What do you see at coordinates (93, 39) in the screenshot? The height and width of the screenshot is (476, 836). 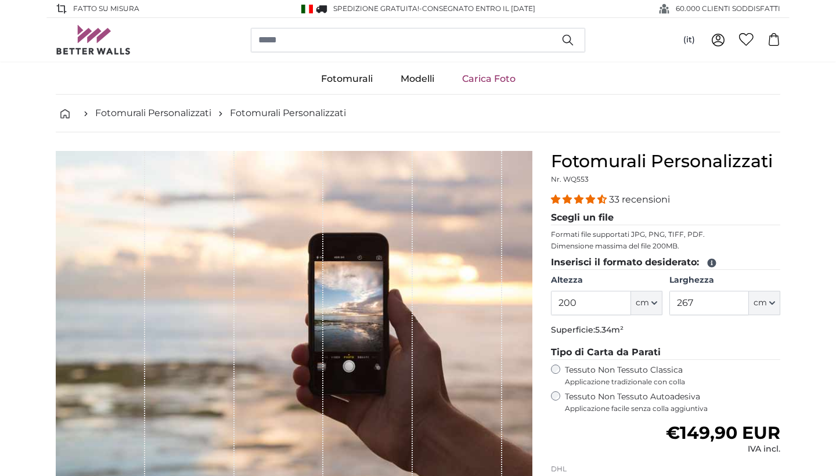 I see `img: Betterwalls` at bounding box center [93, 39].